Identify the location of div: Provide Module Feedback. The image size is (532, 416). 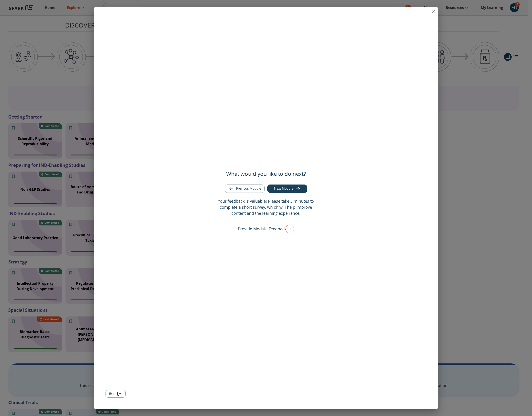
(266, 229).